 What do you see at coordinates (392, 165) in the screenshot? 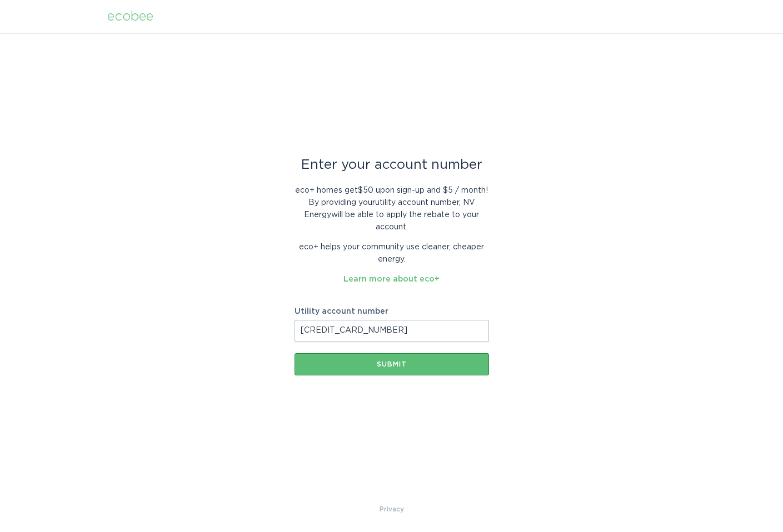
I see `div: Enter your account number` at bounding box center [392, 165].